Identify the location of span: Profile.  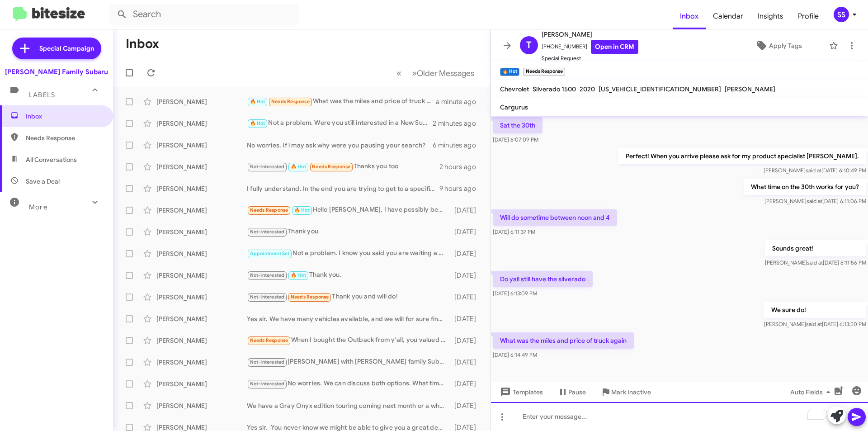
(808, 16).